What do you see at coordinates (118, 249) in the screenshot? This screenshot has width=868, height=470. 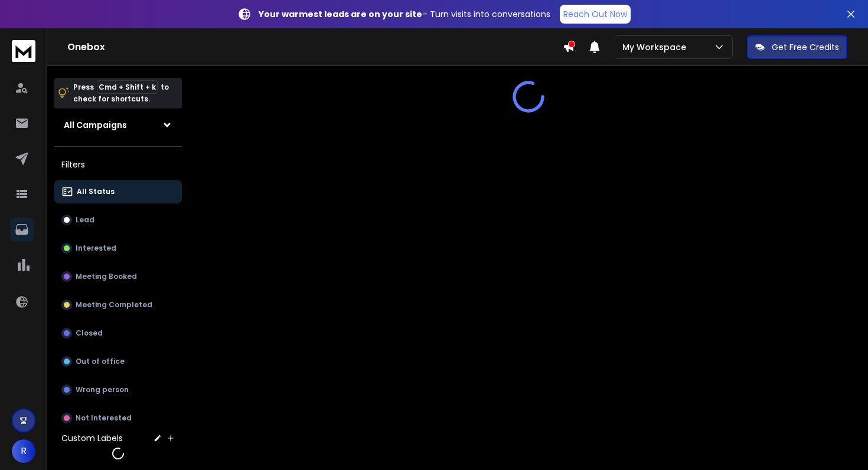 I see `button: Interested` at bounding box center [118, 249].